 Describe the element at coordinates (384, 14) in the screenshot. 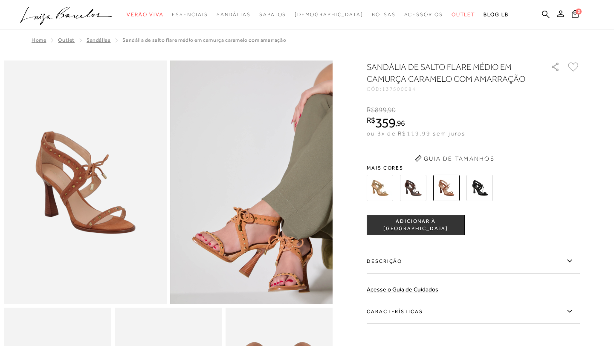

I see `span: Bolsas` at that location.